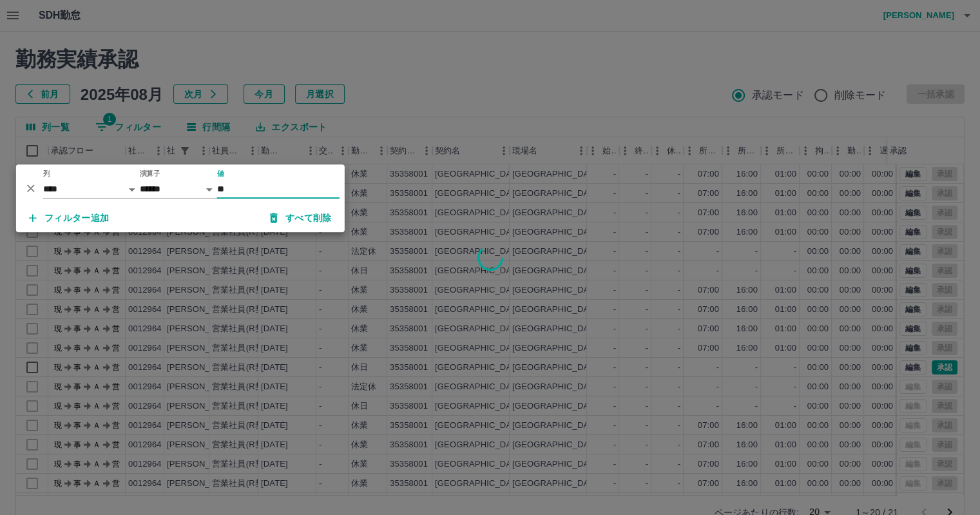  What do you see at coordinates (31, 188) in the screenshot?
I see `button: 削除` at bounding box center [31, 188].